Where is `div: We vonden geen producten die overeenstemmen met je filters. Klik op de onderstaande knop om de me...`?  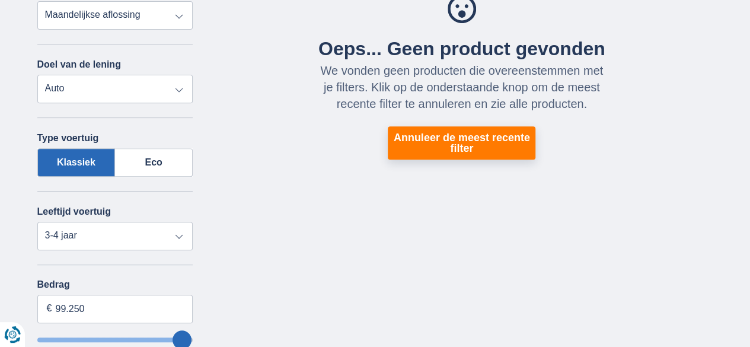 div: We vonden geen producten die overeenstemmen met je filters. Klik op de onderstaande knop om de me... is located at coordinates (462, 87).